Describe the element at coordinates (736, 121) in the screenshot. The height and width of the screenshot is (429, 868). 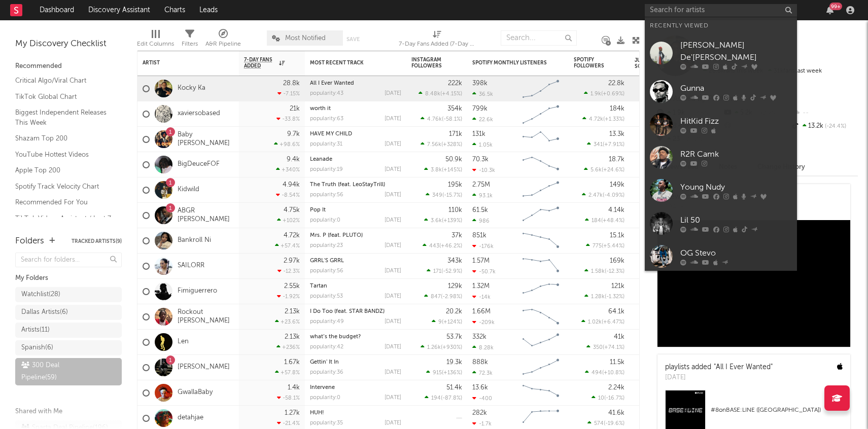
I see `div: HitKid Fizz` at that location.